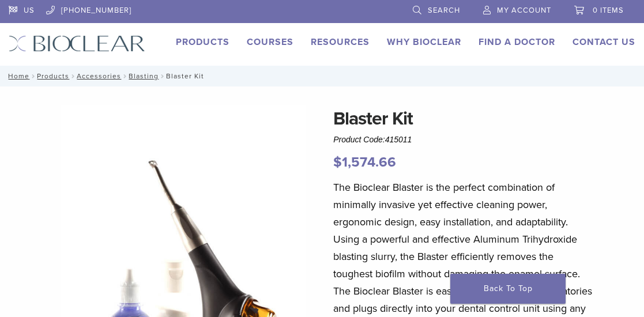  What do you see at coordinates (398, 139) in the screenshot?
I see `span: 415011` at bounding box center [398, 139].